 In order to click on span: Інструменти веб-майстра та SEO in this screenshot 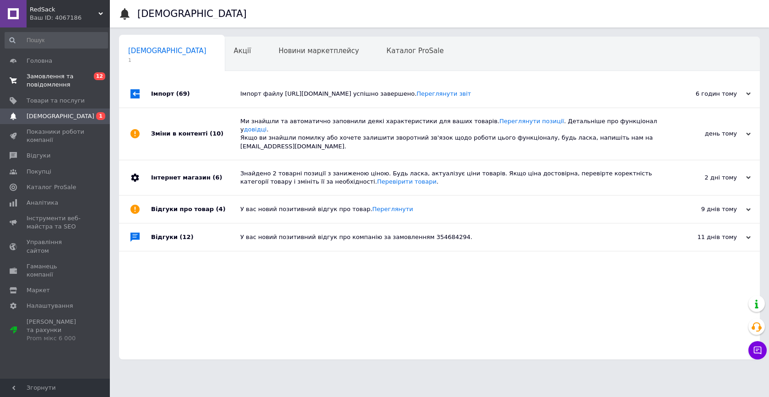, I will do `click(55, 223)`.